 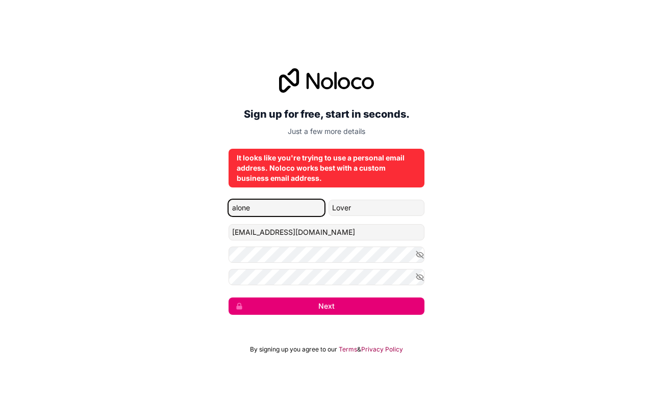 I want to click on input: Password, so click(x=326, y=255).